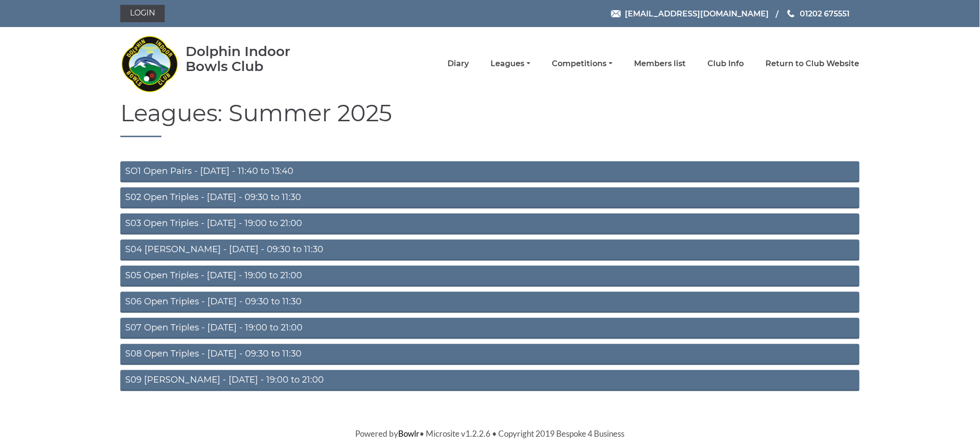  What do you see at coordinates (490, 433) in the screenshot?
I see `span: Powered by • Microsite v1.2.2.6 • Copyright 2019 Bespoke 4 Business` at bounding box center [490, 433].